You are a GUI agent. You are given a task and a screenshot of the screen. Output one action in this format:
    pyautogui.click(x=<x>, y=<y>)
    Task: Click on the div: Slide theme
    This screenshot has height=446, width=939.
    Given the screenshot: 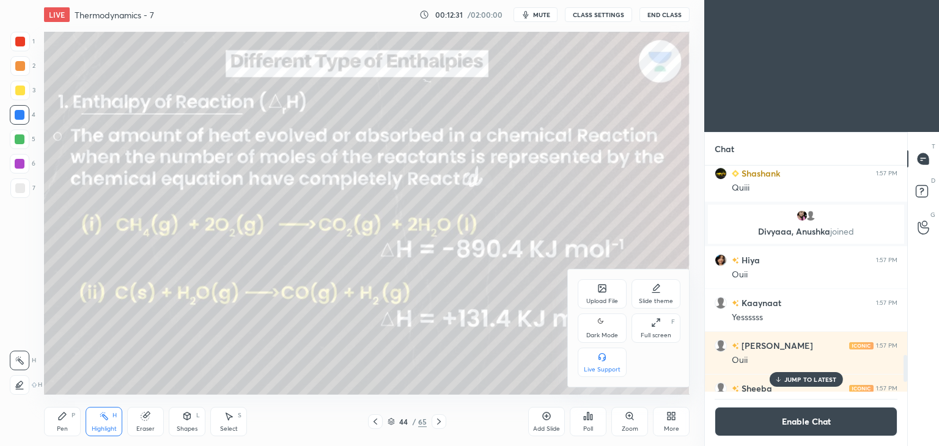 What is the action you would take?
    pyautogui.click(x=656, y=301)
    